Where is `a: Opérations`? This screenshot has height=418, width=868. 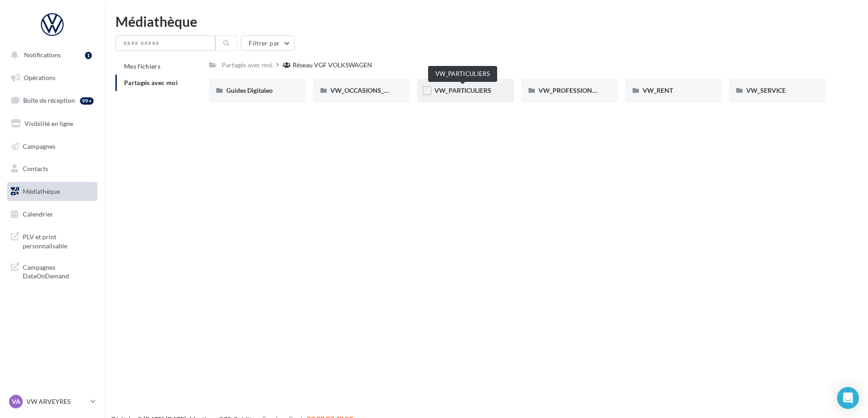 a: Opérations is located at coordinates (52, 78).